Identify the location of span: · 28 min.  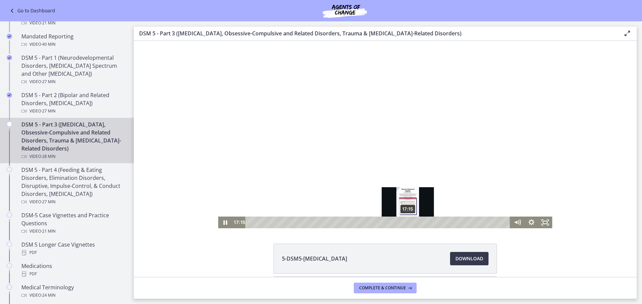
(48, 157).